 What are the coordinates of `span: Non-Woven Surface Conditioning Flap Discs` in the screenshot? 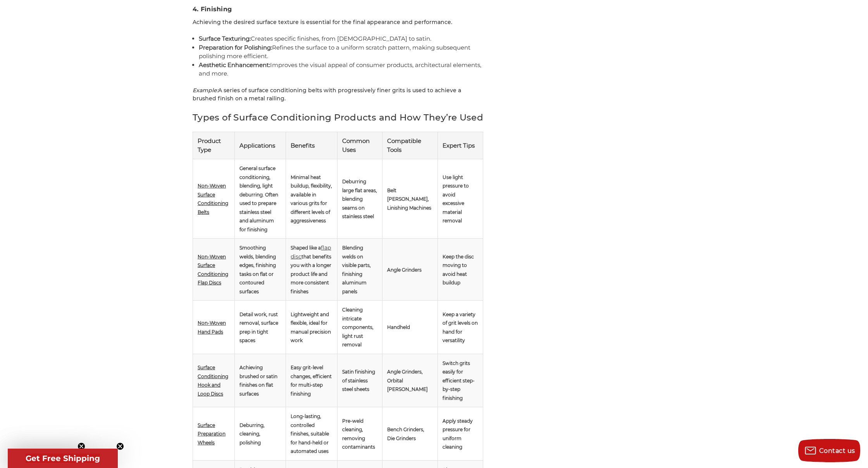 It's located at (213, 270).